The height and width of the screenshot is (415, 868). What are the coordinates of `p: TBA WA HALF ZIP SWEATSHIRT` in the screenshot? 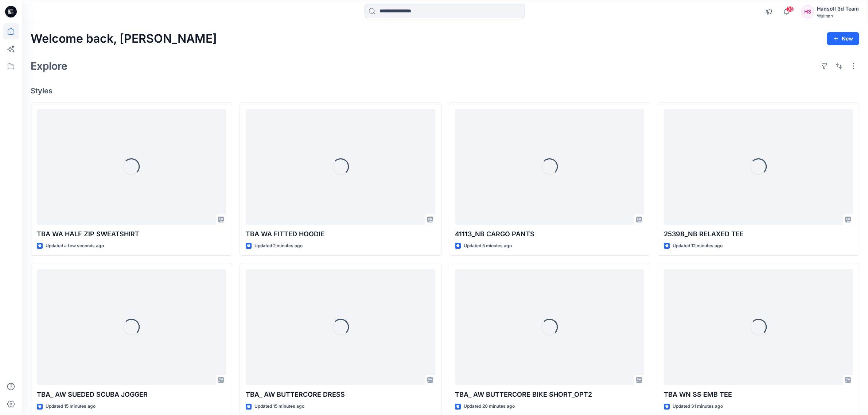 It's located at (131, 234).